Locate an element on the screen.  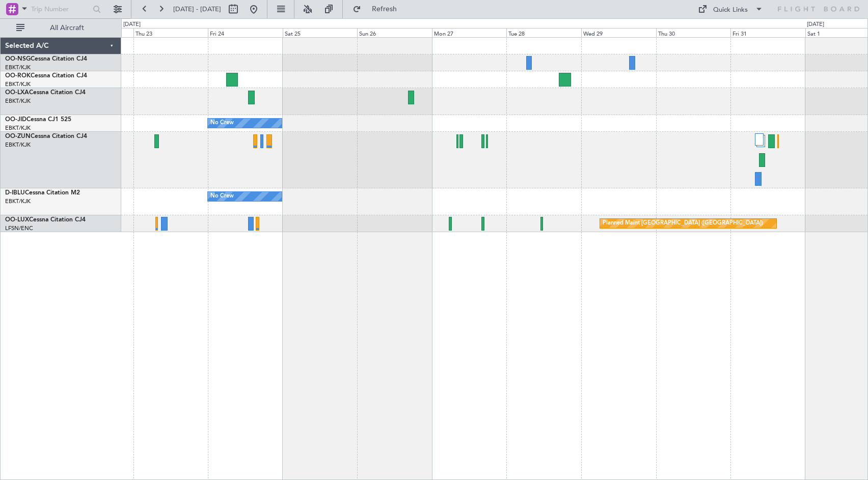
div: Sat 25 is located at coordinates (320, 32).